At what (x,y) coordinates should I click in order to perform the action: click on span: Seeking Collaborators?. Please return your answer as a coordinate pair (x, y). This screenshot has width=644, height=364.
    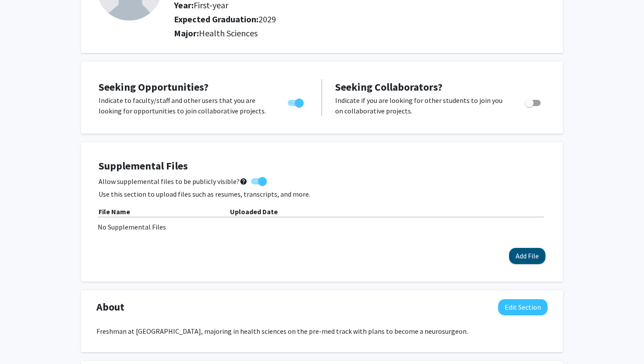
    Looking at the image, I should click on (388, 87).